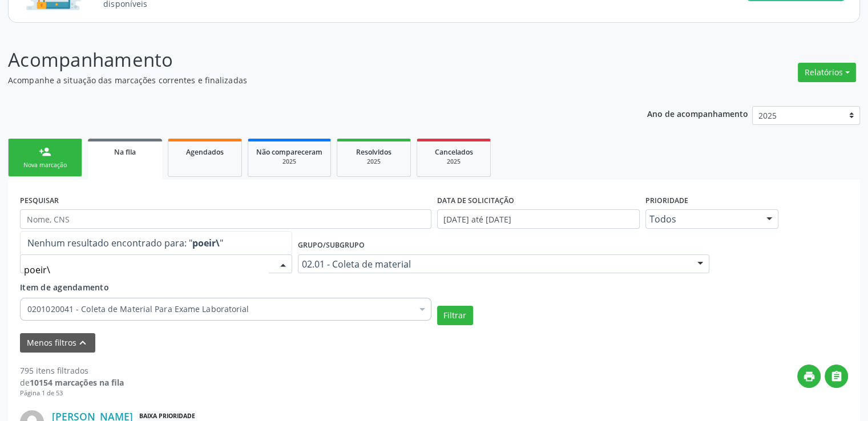 This screenshot has height=421, width=868. I want to click on div: de, so click(72, 383).